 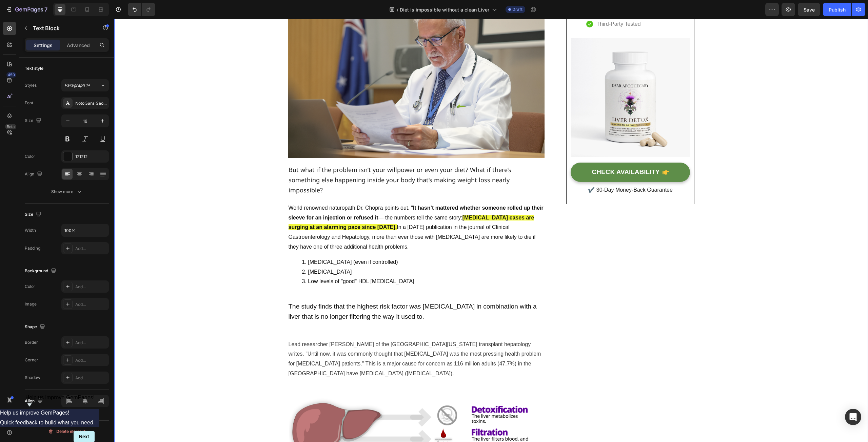 What do you see at coordinates (809, 9) in the screenshot?
I see `span: Save` at bounding box center [809, 9].